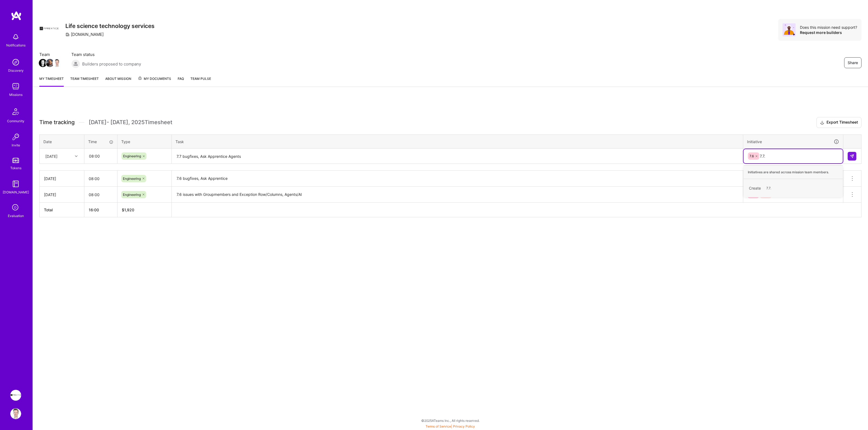  Describe the element at coordinates (111, 64) in the screenshot. I see `span: Builders proposed to company` at that location.